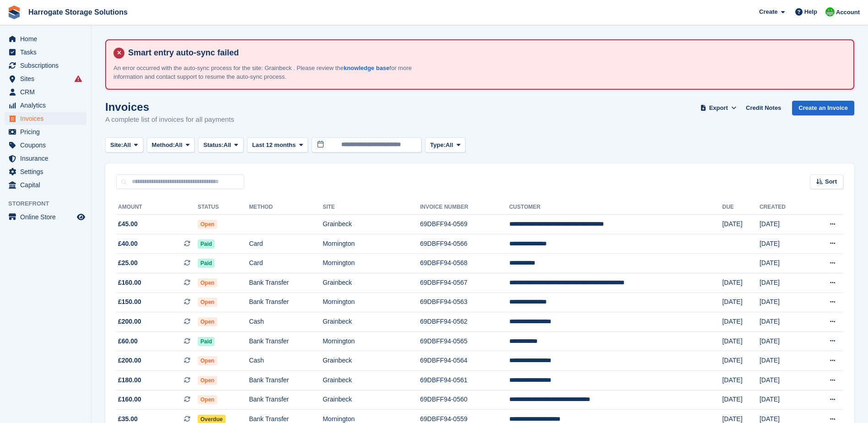 This screenshot has width=868, height=423. Describe the element at coordinates (367, 68) in the screenshot. I see `a: knowledge base` at that location.